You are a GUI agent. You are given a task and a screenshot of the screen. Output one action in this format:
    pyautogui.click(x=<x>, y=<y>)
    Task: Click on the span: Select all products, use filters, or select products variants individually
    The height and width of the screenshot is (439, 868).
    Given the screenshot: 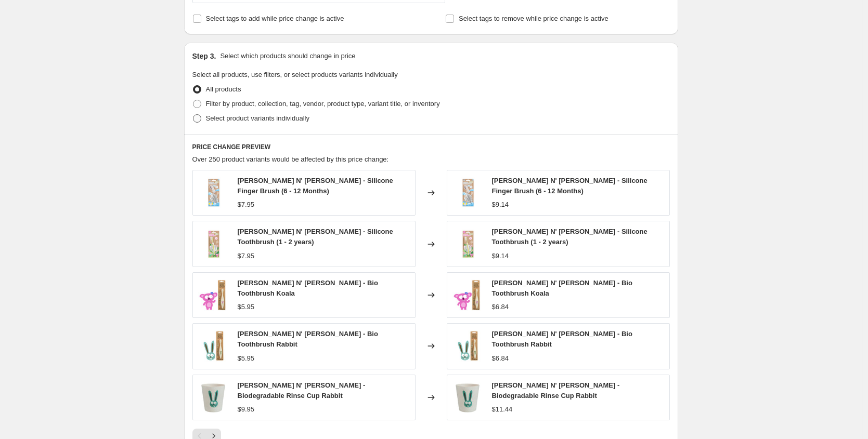 What is the action you would take?
    pyautogui.click(x=295, y=74)
    